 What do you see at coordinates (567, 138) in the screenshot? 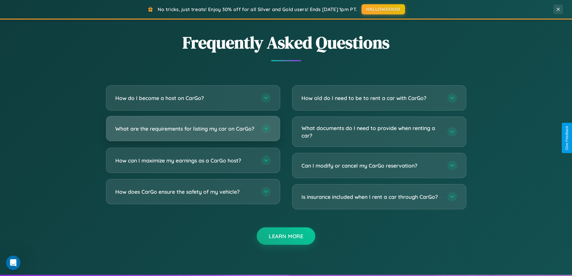
I see `div: Give Feedback` at bounding box center [567, 138].